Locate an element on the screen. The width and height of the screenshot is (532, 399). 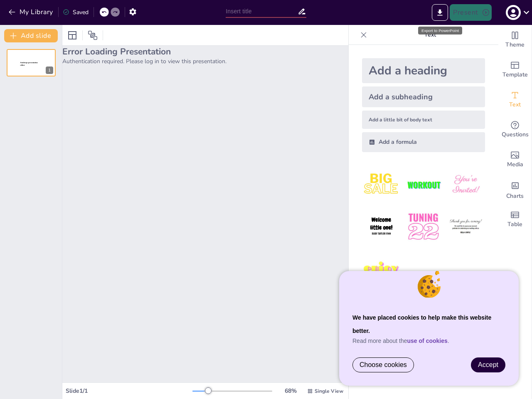
img: 4.jpeg is located at coordinates (381, 226).